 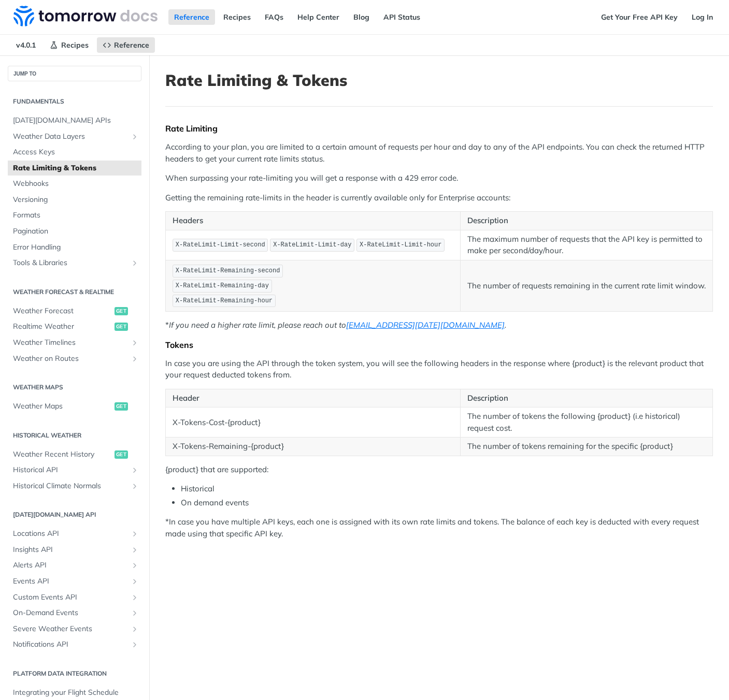 What do you see at coordinates (26, 46) in the screenshot?
I see `span: v4.0.1` at bounding box center [26, 46].